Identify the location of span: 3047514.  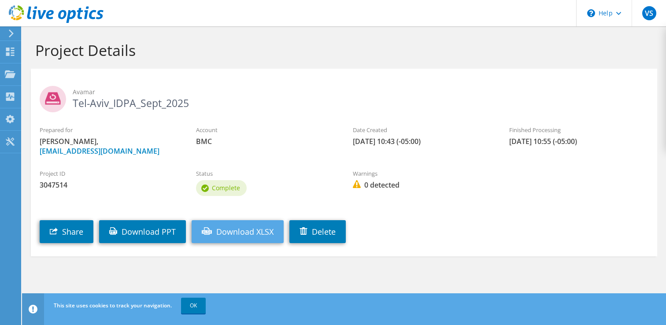
(109, 185).